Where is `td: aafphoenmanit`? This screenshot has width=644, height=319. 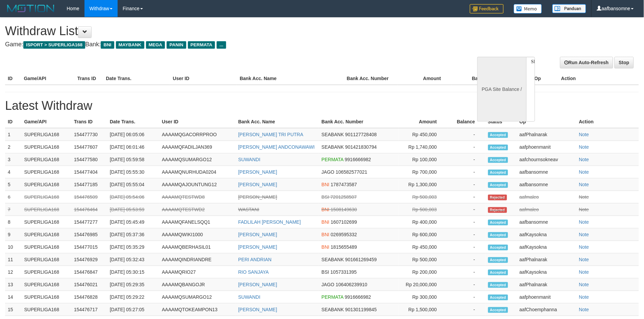
td: aafphoenmanit is located at coordinates (546, 297).